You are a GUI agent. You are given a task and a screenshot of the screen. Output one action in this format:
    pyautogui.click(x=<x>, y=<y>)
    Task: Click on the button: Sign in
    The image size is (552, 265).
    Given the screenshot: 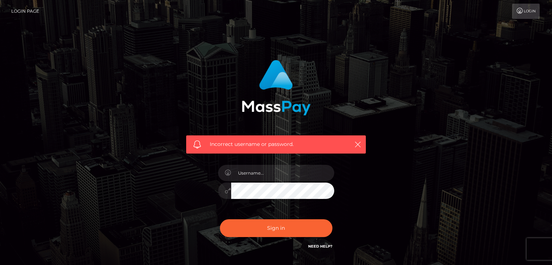 What is the action you would take?
    pyautogui.click(x=276, y=228)
    